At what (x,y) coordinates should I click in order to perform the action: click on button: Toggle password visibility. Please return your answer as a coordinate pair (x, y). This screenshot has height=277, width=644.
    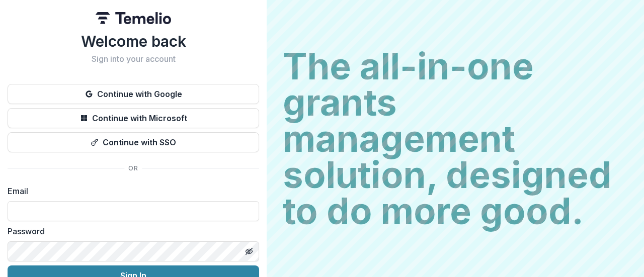
    Looking at the image, I should click on (249, 251).